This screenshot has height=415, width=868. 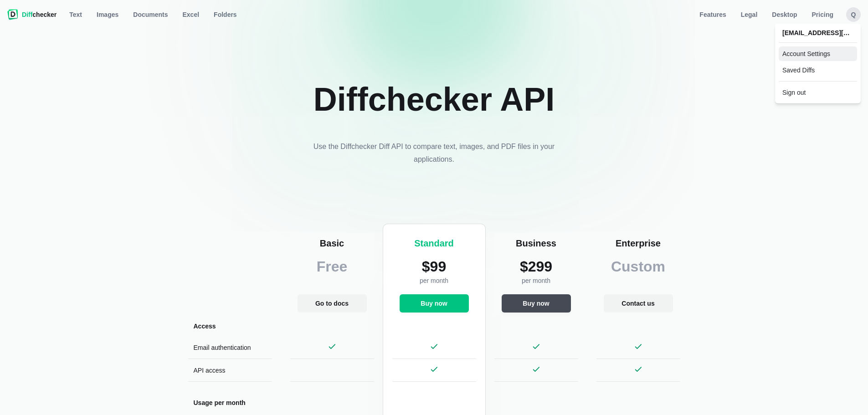 What do you see at coordinates (32, 14) in the screenshot?
I see `a: Diffchecker` at bounding box center [32, 14].